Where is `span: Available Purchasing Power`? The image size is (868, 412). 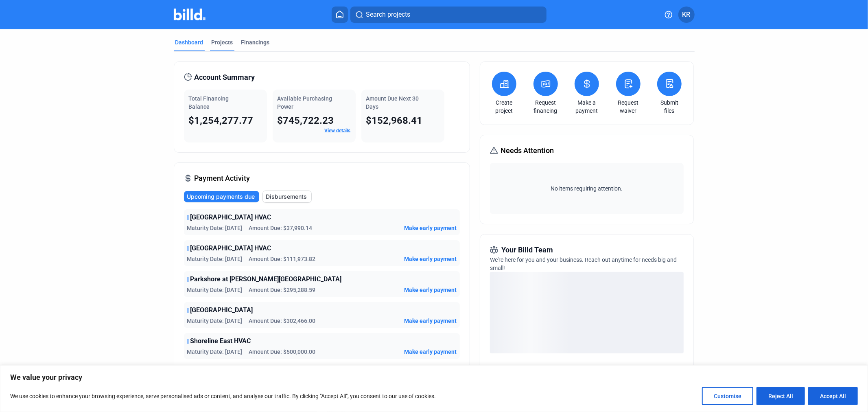
span: Available Purchasing Power is located at coordinates (305, 103).